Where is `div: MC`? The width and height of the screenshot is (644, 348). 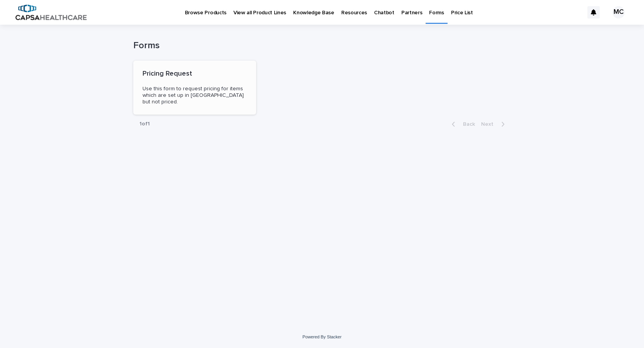 div: MC is located at coordinates (619, 13).